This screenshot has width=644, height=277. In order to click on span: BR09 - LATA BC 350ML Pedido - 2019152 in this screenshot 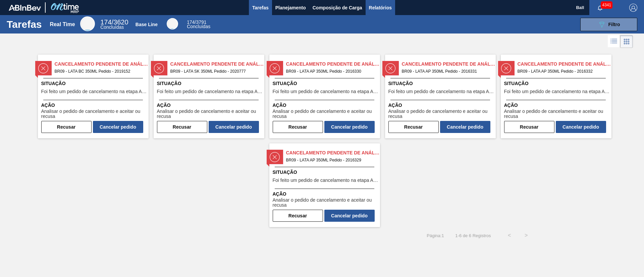, I will do `click(99, 71)`.